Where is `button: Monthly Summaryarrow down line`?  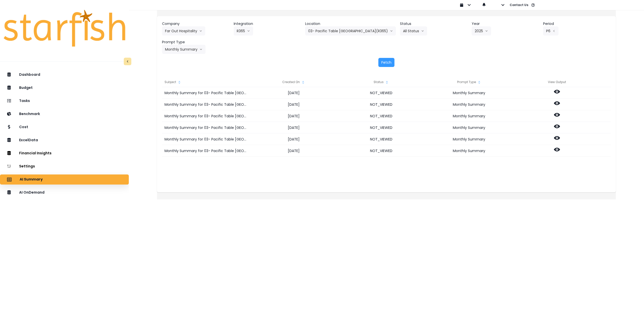 button: Monthly Summaryarrow down line is located at coordinates (184, 49).